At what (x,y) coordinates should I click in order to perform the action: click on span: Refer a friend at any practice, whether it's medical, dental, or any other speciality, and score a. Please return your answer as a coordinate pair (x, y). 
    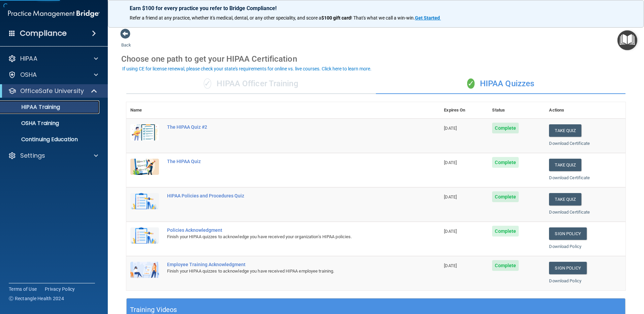
    Looking at the image, I should click on (225, 18).